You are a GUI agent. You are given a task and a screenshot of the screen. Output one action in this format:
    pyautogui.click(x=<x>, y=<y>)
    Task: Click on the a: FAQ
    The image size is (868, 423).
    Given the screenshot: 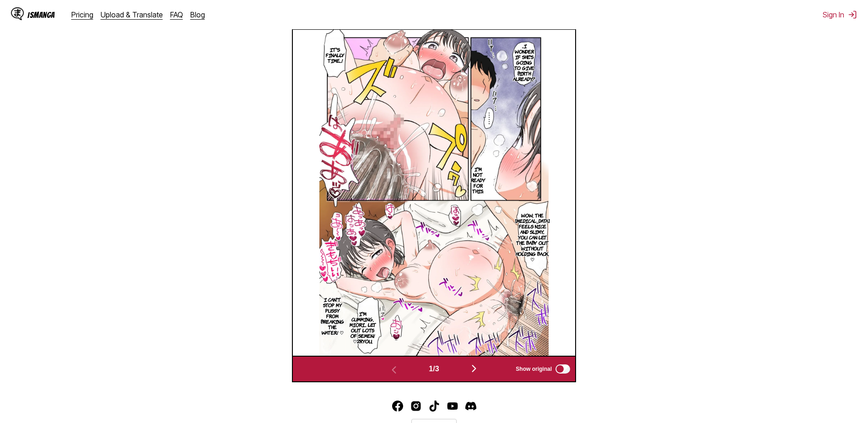 What is the action you would take?
    pyautogui.click(x=177, y=15)
    